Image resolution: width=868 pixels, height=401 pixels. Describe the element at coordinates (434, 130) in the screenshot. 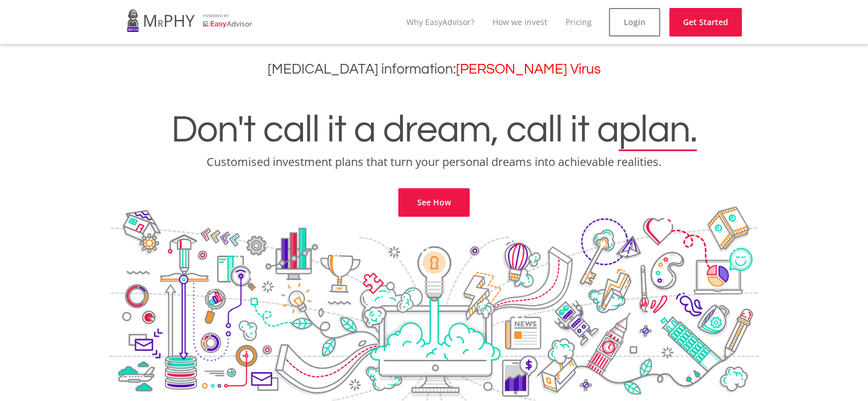

I see `h1: Don't call it a dream, call it a` at that location.